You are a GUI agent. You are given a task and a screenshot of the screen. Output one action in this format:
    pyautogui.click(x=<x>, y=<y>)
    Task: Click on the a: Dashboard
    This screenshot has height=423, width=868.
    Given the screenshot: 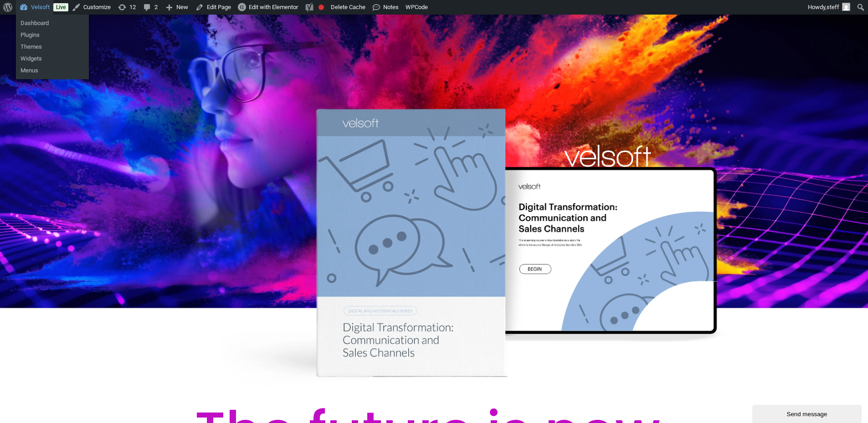 What is the action you would take?
    pyautogui.click(x=53, y=23)
    